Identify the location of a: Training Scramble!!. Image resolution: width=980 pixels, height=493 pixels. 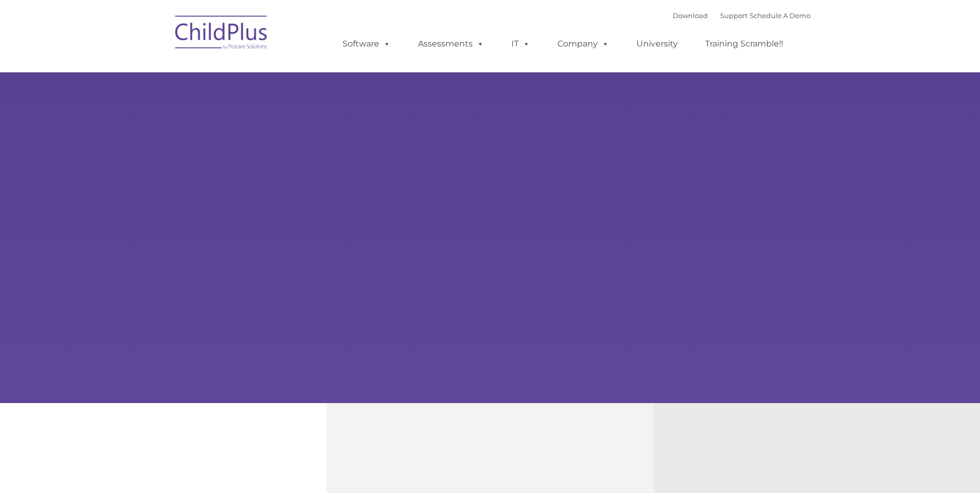
(744, 44).